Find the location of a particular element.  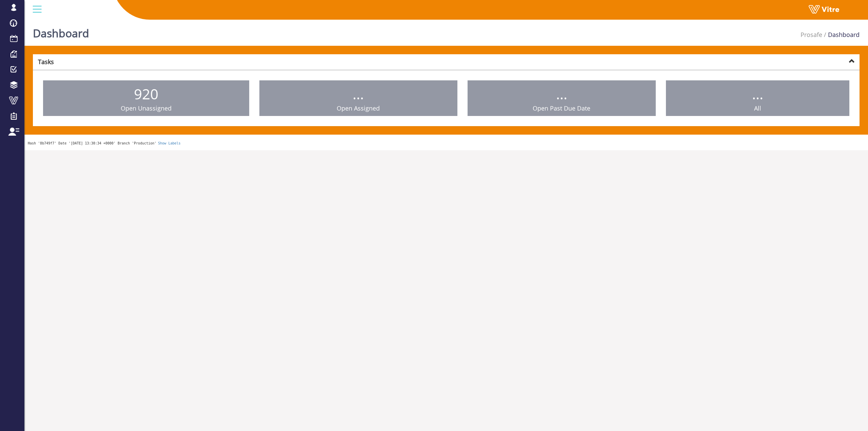

span: All is located at coordinates (757, 108).